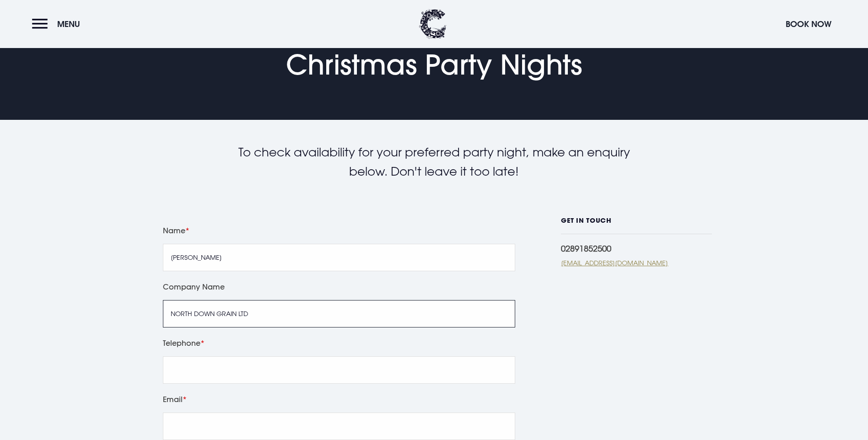  I want to click on div: 02891852500, so click(636, 248).